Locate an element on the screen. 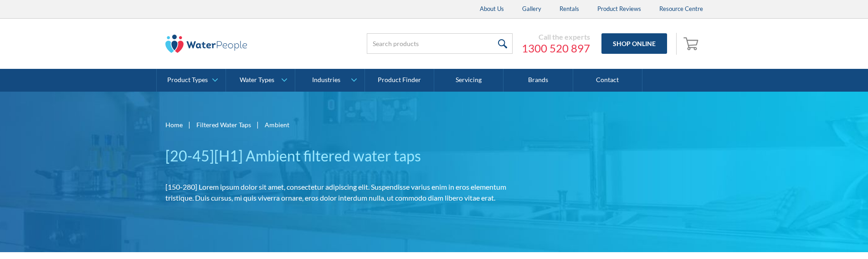 This screenshot has height=259, width=868. div: Call the experts is located at coordinates (556, 37).